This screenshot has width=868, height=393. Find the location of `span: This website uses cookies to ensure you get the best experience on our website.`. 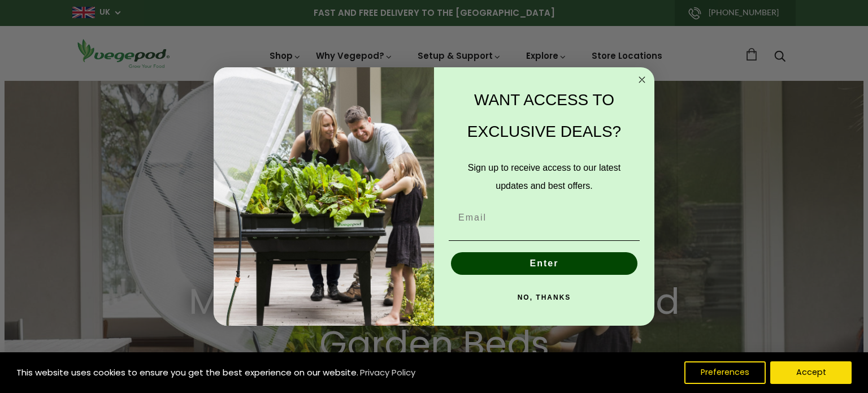

span: This website uses cookies to ensure you get the best experience on our website. is located at coordinates (187, 372).